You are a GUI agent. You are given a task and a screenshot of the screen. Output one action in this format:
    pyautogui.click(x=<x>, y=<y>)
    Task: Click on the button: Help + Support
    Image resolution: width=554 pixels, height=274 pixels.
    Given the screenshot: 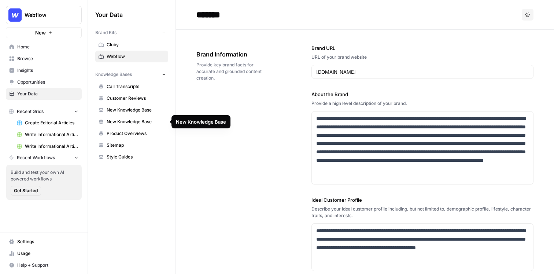 What is the action you would take?
    pyautogui.click(x=44, y=265)
    